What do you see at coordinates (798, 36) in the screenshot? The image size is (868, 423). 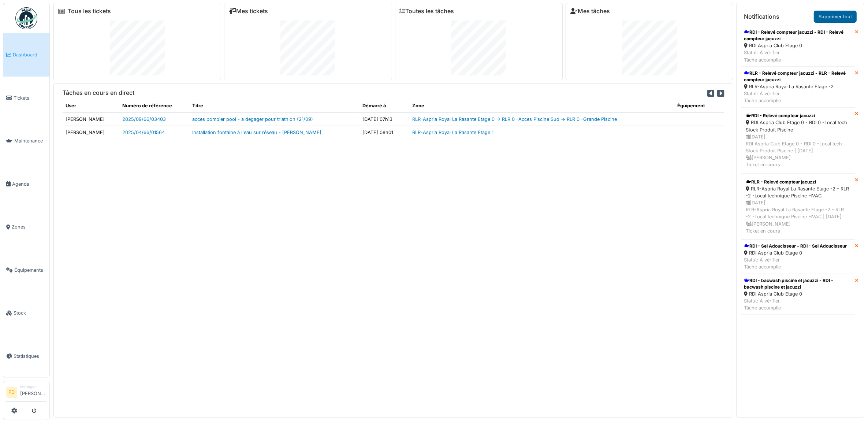 I see `div: RDI - Relevé compteur jacuzzi - RDI - Relevé compteur jacuzzi` at bounding box center [798, 36].